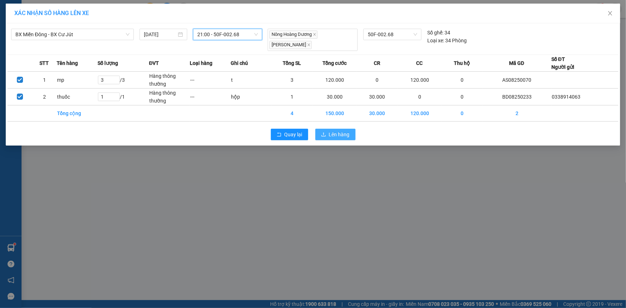  I want to click on span: ĐVT, so click(154, 63).